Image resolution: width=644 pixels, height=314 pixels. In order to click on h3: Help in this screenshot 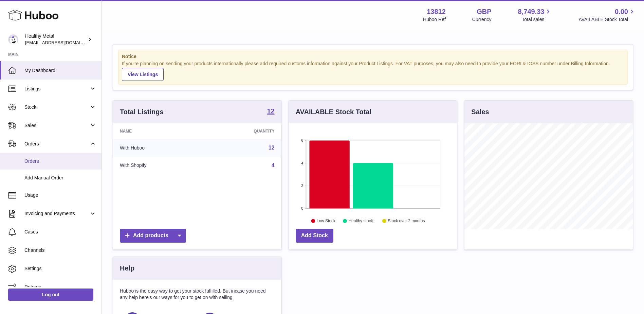, I will do `click(127, 268)`.